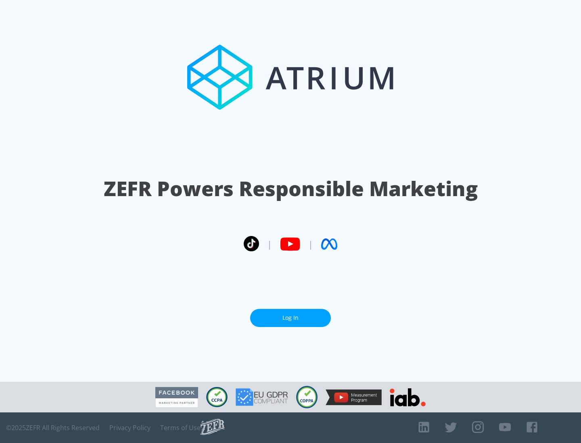 This screenshot has height=443, width=581. I want to click on img: CCPA Compliant, so click(216, 397).